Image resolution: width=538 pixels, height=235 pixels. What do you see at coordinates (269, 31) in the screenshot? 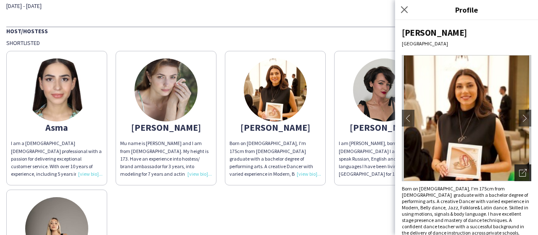
I see `div: Host/Hostess` at bounding box center [269, 31].